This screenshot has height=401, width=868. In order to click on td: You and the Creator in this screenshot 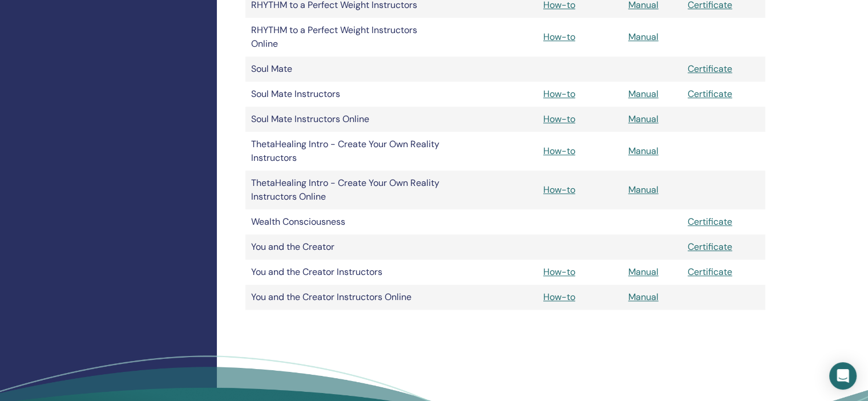, I will do `click(348, 247)`.